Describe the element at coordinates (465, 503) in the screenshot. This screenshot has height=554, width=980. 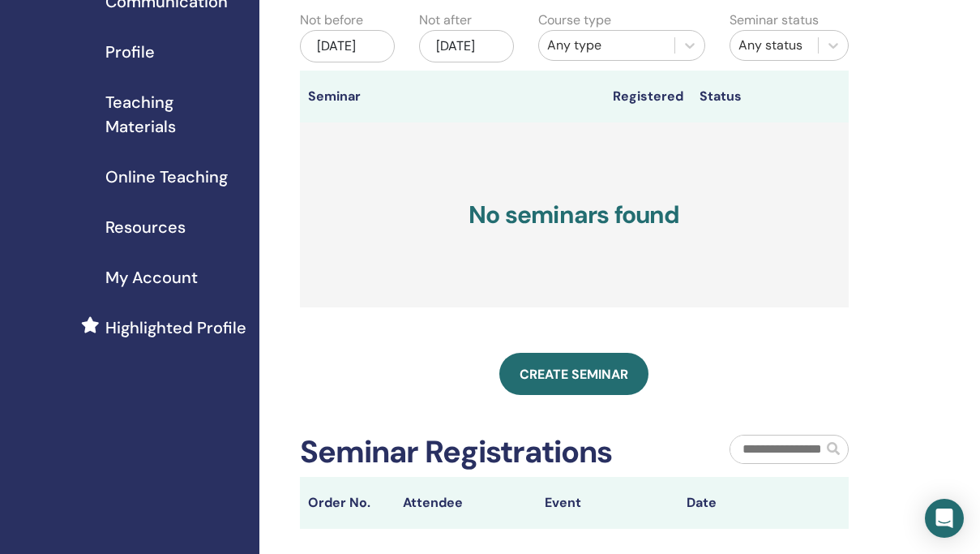
I see `th: Attendee` at that location.